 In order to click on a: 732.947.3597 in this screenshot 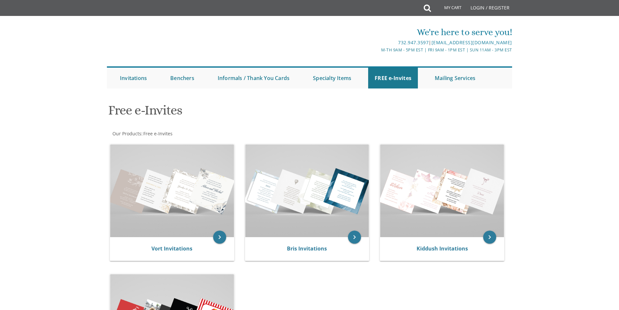, I will do `click(413, 42)`.